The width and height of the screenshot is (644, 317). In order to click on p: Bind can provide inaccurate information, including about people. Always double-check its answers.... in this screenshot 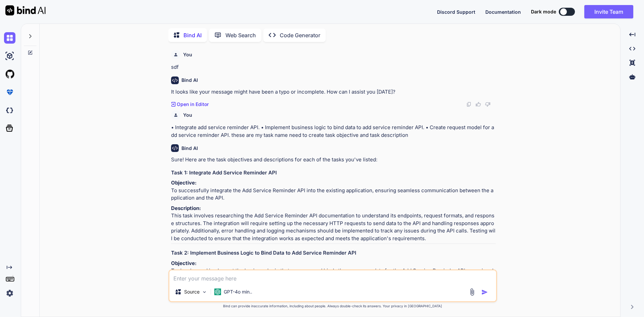, I will do `click(332, 306)`.